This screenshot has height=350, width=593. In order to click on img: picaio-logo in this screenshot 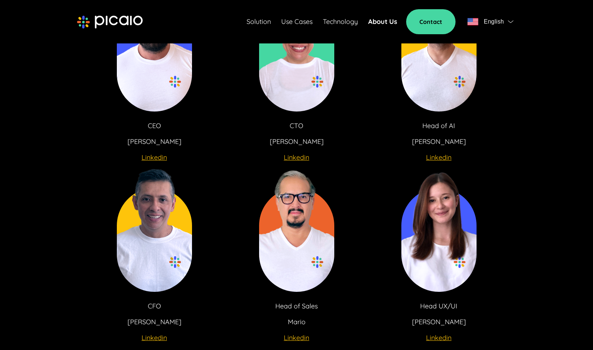, I will do `click(110, 22)`.